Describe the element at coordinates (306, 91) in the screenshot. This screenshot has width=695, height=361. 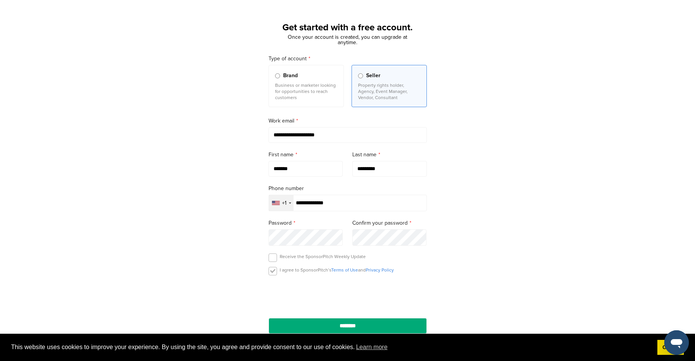
I see `p: Business or marketer looking for opportunities to reach customers` at that location.